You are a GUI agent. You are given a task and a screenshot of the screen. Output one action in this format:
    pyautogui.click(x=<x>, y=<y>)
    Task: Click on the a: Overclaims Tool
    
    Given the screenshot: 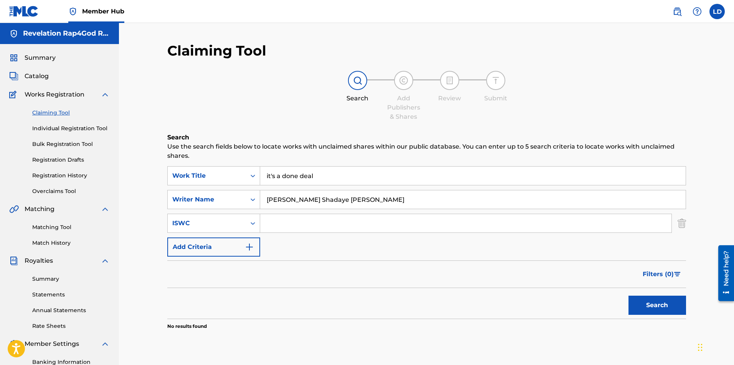 What is the action you would take?
    pyautogui.click(x=71, y=191)
    